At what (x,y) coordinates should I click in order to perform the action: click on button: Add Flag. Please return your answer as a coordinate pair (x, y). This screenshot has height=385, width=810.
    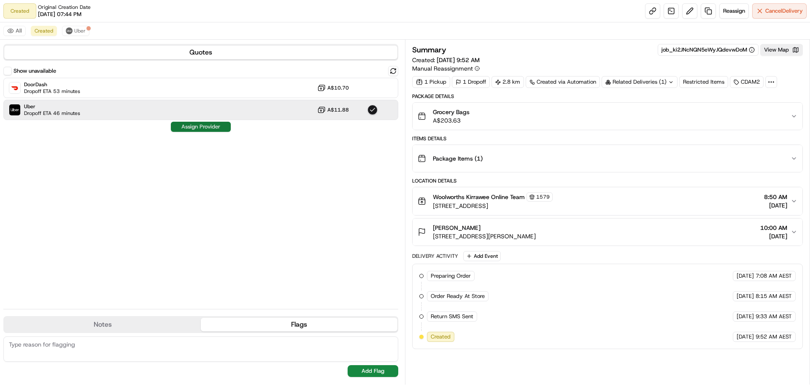
    Looking at the image, I should click on (373, 371).